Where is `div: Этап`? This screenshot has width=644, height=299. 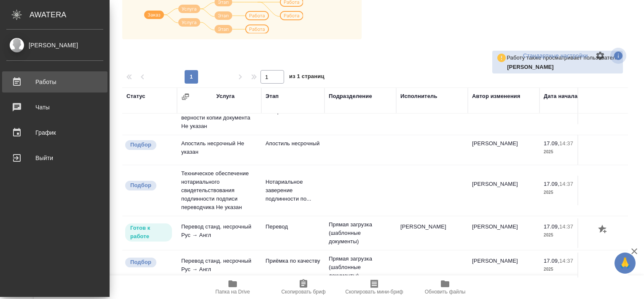
div: Этап is located at coordinates (272, 96).